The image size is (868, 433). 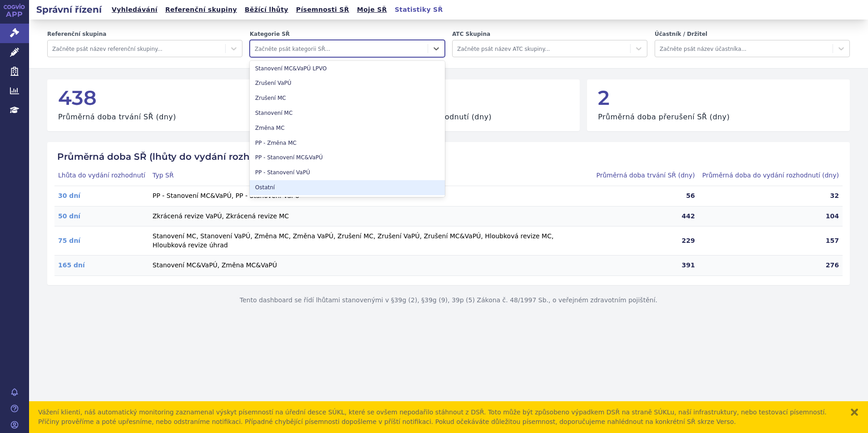 What do you see at coordinates (102, 216) in the screenshot?
I see `th: 50 dní` at bounding box center [102, 216].